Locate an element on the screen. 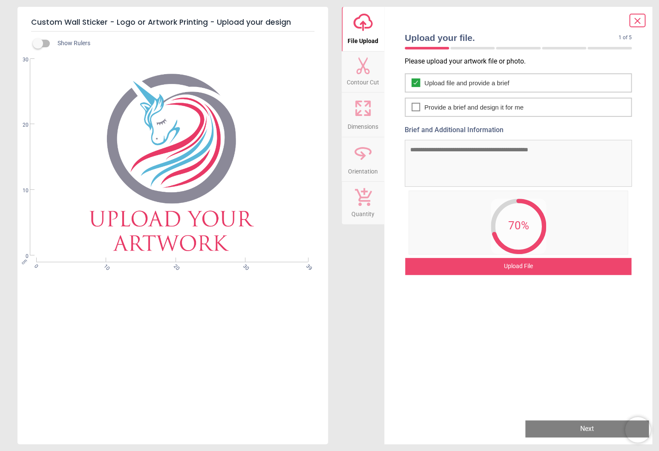 Image resolution: width=659 pixels, height=451 pixels. div: Upload File is located at coordinates (518, 266).